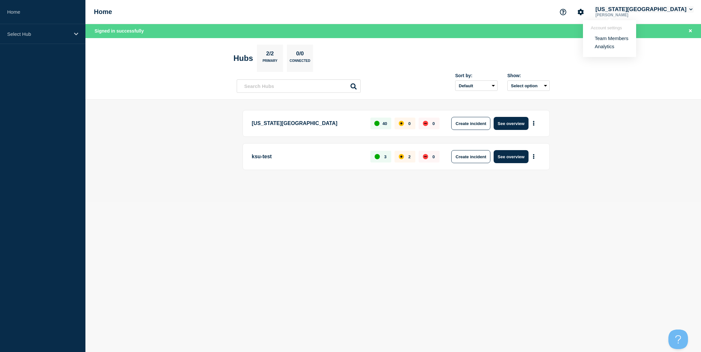 This screenshot has width=701, height=352. Describe the element at coordinates (385, 124) in the screenshot. I see `p: 40` at that location.